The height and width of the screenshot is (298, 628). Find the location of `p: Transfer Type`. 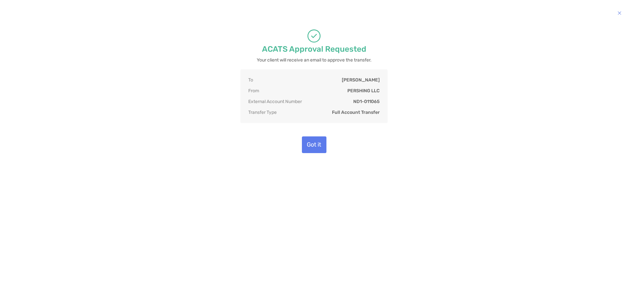

p: Transfer Type is located at coordinates (262, 112).